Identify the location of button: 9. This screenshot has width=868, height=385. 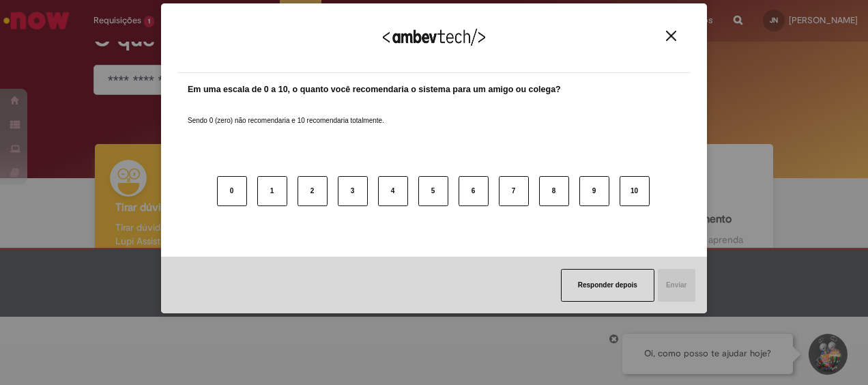
(594, 191).